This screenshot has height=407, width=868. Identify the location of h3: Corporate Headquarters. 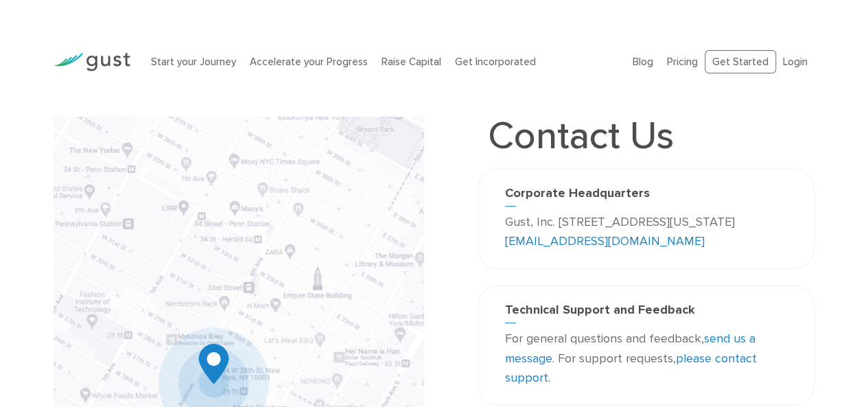
(646, 196).